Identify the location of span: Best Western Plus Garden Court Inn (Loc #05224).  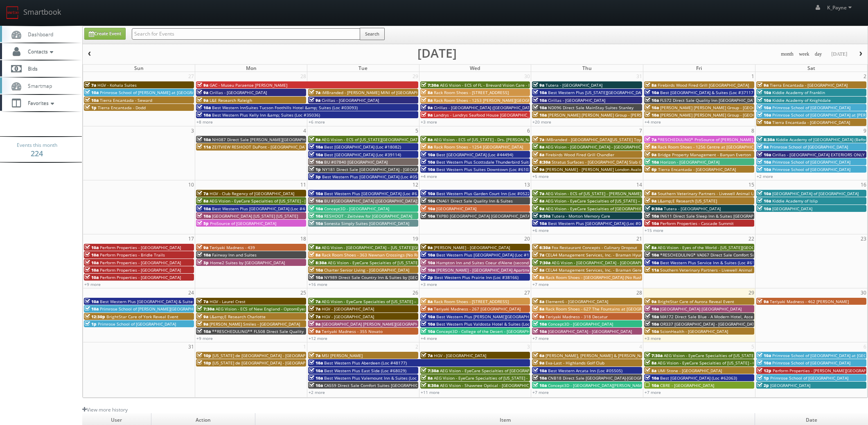
(485, 193).